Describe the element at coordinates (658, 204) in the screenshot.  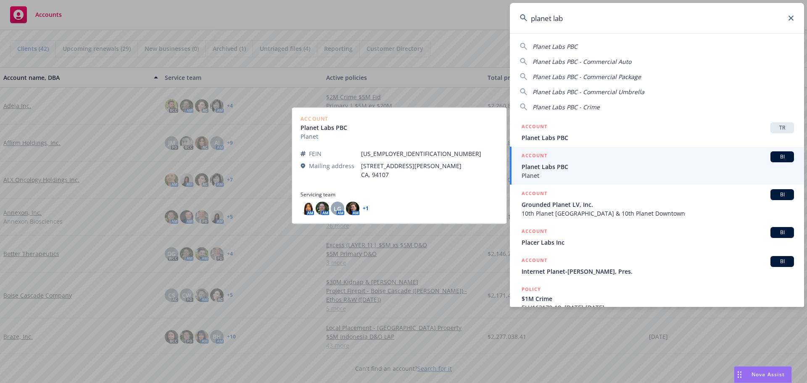
I see `span: Grounded Planet LV, Inc.` at that location.